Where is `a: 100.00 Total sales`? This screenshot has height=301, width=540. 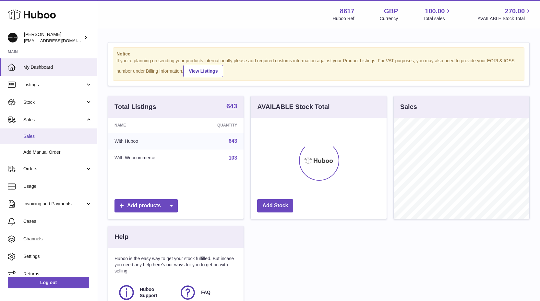
a: 100.00 Total sales is located at coordinates (438, 14).